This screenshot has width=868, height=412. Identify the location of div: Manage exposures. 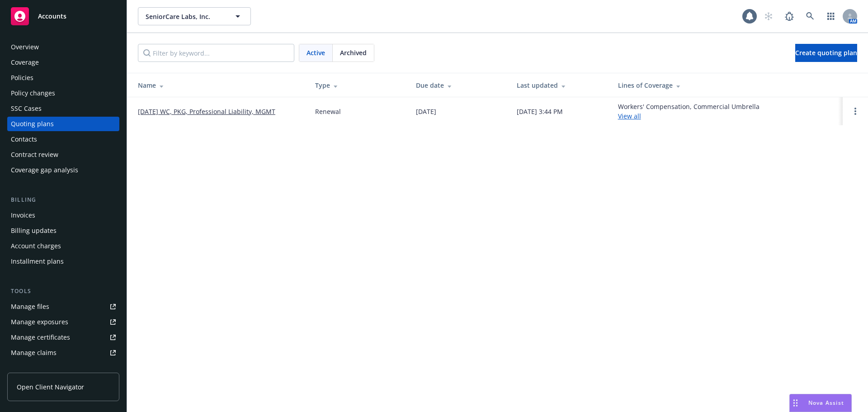
(40, 322).